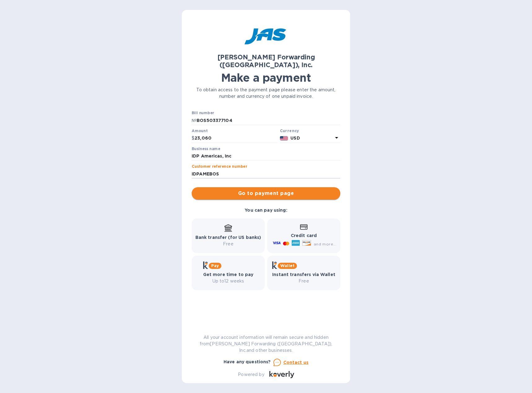  I want to click on b: Pay, so click(215, 266).